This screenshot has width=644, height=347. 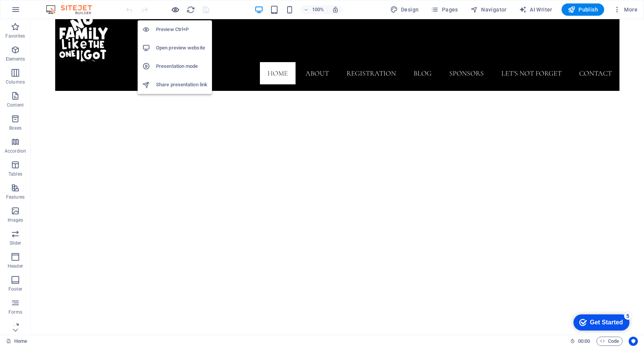 I want to click on button: AI Writer, so click(x=536, y=10).